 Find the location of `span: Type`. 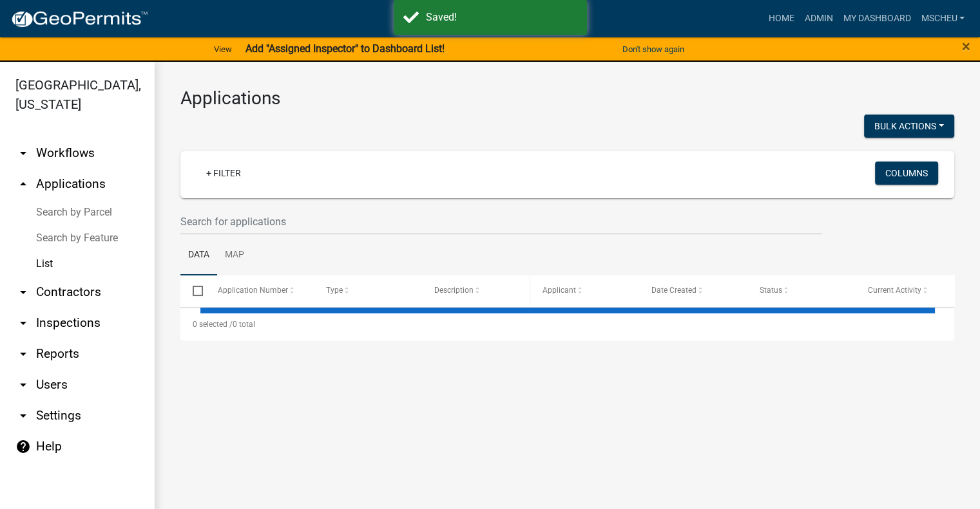

span: Type is located at coordinates (334, 291).